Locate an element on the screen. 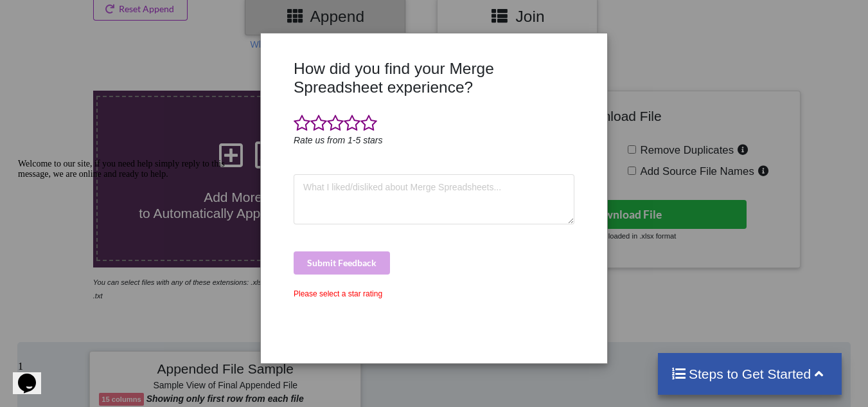 The width and height of the screenshot is (868, 407). div: Please select a star rating is located at coordinates (434, 294).